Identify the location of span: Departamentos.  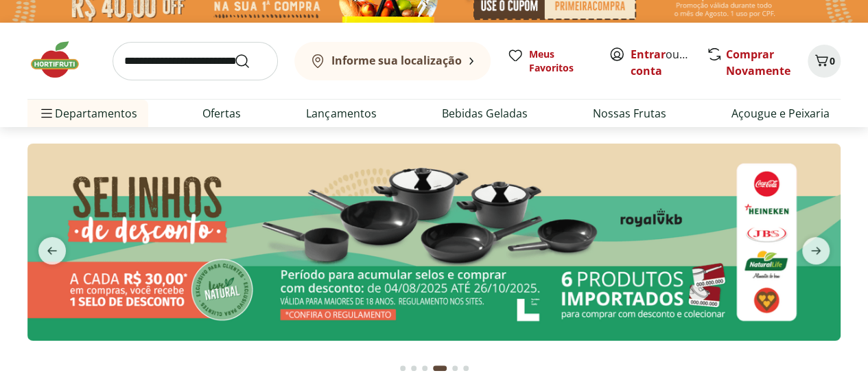
(88, 113).